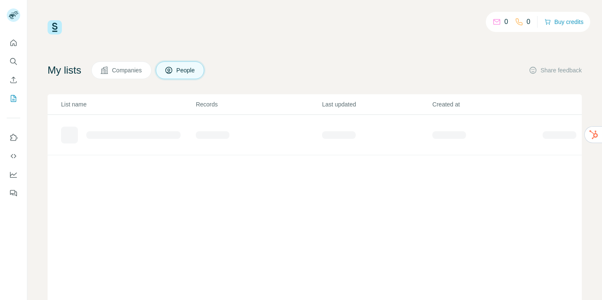  I want to click on button: Use Surfe on LinkedIn, so click(13, 138).